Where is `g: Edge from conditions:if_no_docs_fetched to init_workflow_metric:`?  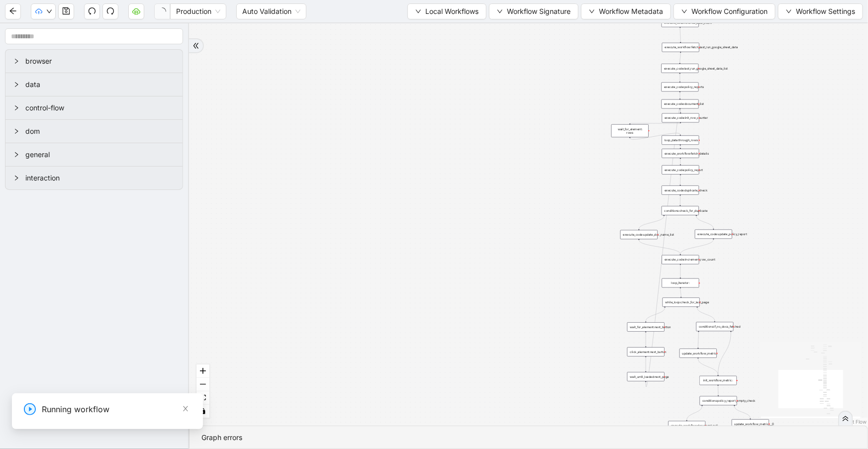 g: Edge from conditions:if_no_docs_fetched to init_workflow_metric: is located at coordinates (725, 354).